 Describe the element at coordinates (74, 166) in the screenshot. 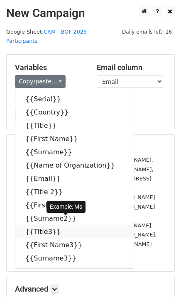

I see `a: {{Name of Organization}}` at that location.